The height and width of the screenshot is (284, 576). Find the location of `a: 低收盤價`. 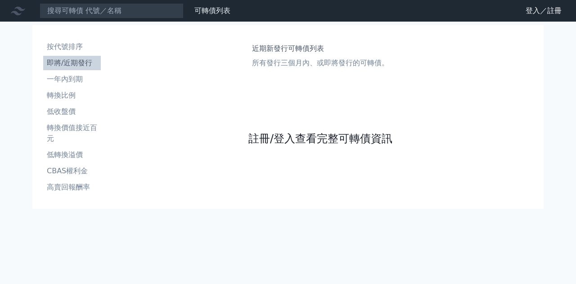

a: 低收盤價 is located at coordinates (72, 112).